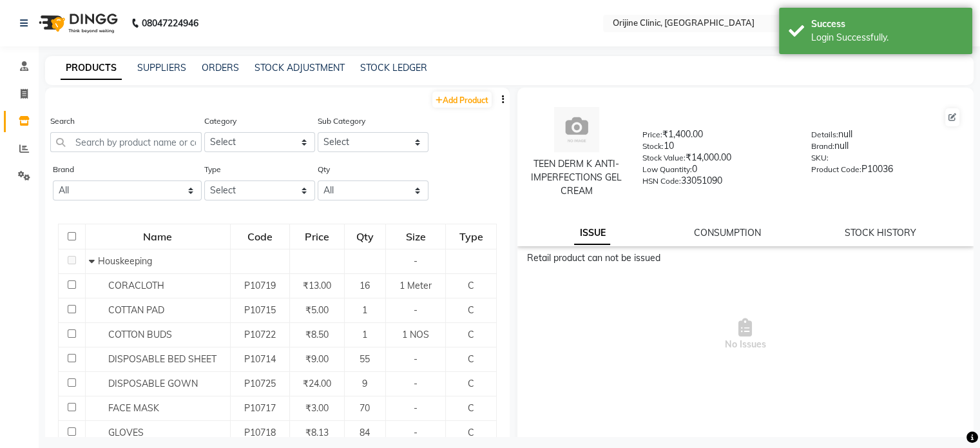 Image resolution: width=980 pixels, height=448 pixels. Describe the element at coordinates (365, 433) in the screenshot. I see `span: 84` at that location.